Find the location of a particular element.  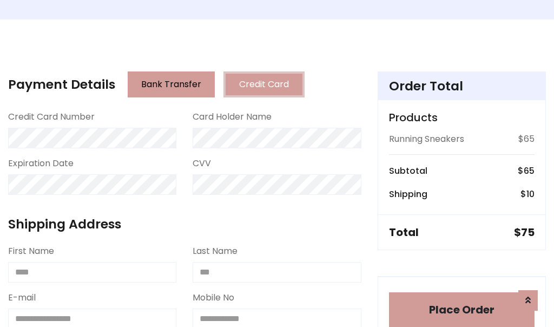

label: Last Name is located at coordinates (215, 251).